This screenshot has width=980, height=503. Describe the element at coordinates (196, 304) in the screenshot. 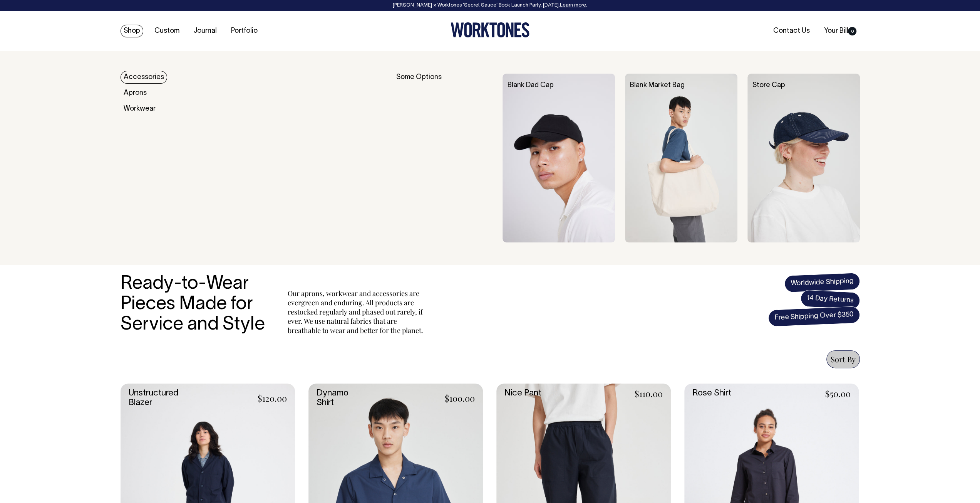

I see `h3: Ready-to-Wear Pieces Made for Service and Style` at that location.